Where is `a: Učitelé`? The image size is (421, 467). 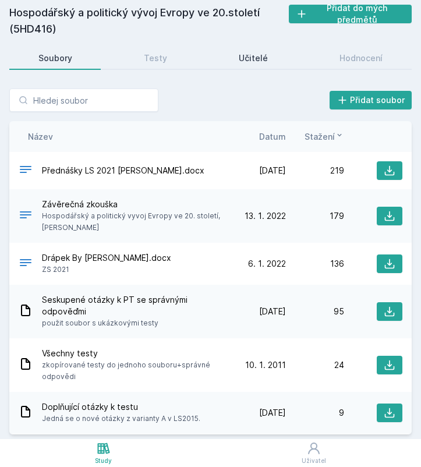
a: Učitelé is located at coordinates (253, 58).